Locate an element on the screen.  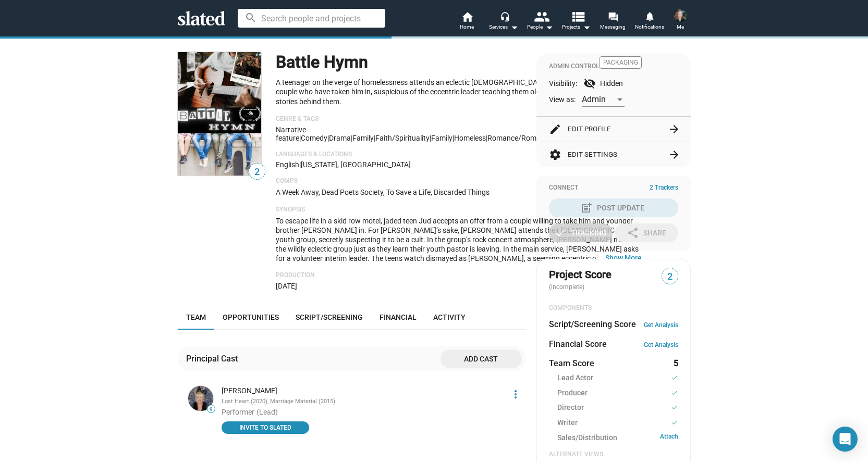
button: Edit Profile is located at coordinates (614, 129).